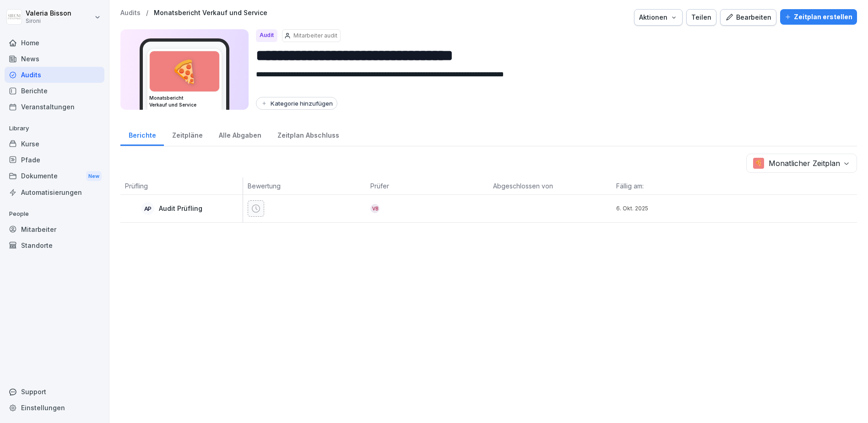  Describe the element at coordinates (185, 101) in the screenshot. I see `h3: Monatsbericht Verkauf und Service` at that location.